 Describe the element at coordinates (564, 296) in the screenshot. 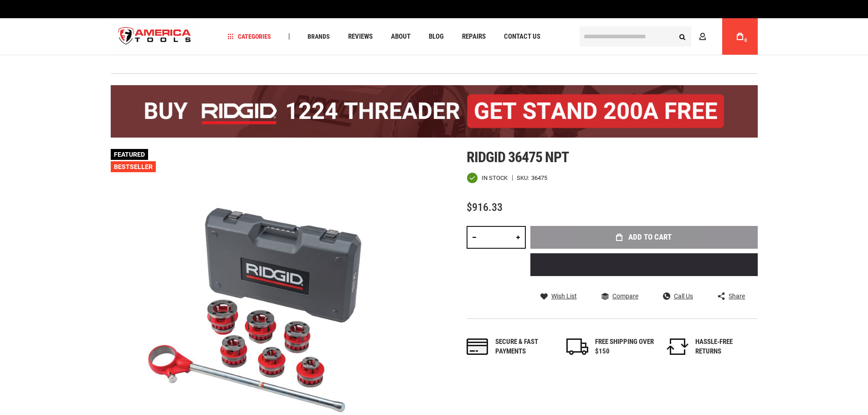

I see `span: Wish List` at that location.